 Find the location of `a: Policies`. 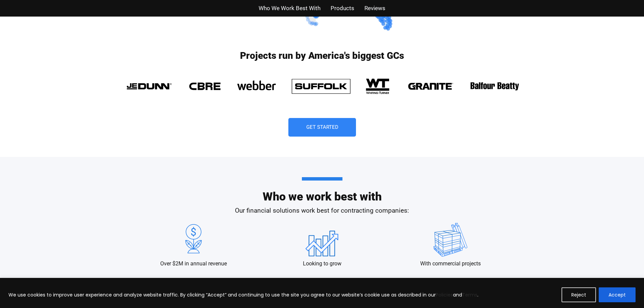

a: Policies is located at coordinates (444, 295).